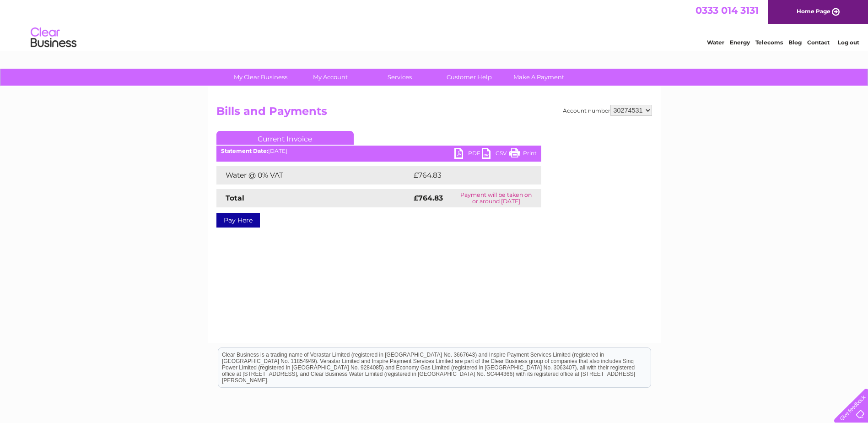 This screenshot has height=423, width=868. I want to click on a: 0333 014 3131, so click(727, 10).